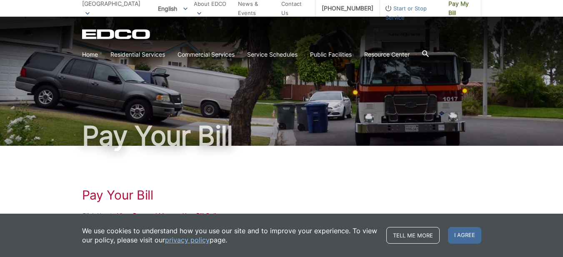 The width and height of the screenshot is (563, 257). I want to click on a: Tell me more, so click(413, 235).